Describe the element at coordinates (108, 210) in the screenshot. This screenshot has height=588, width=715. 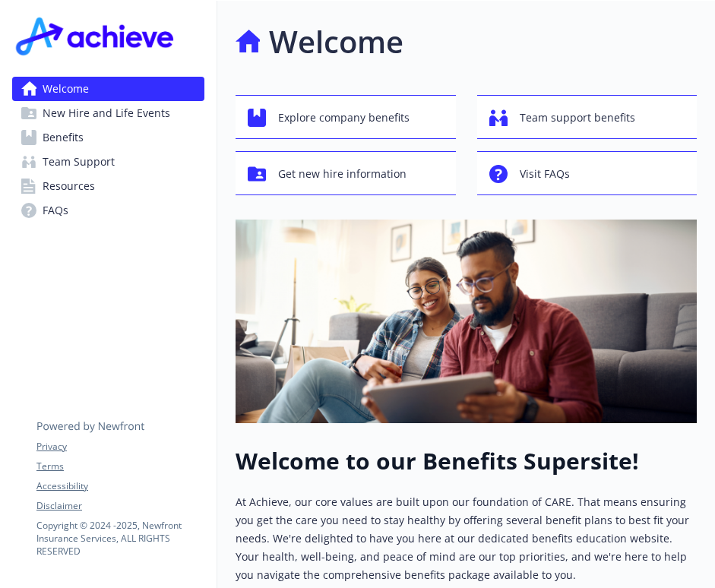
I see `a: FAQs` at that location.